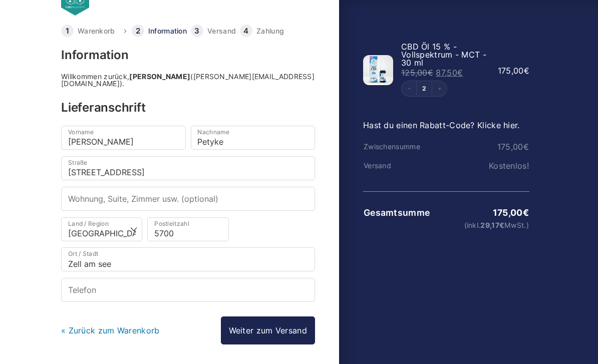  Describe the element at coordinates (188, 168) in the screenshot. I see `input: Straße` at that location.